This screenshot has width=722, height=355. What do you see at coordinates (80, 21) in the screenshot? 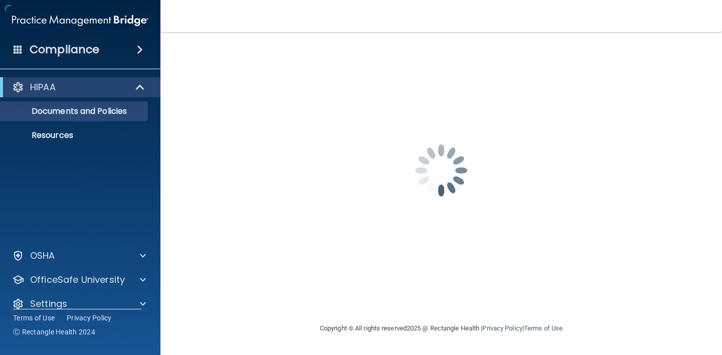
I see `img: PMB logo` at bounding box center [80, 21].